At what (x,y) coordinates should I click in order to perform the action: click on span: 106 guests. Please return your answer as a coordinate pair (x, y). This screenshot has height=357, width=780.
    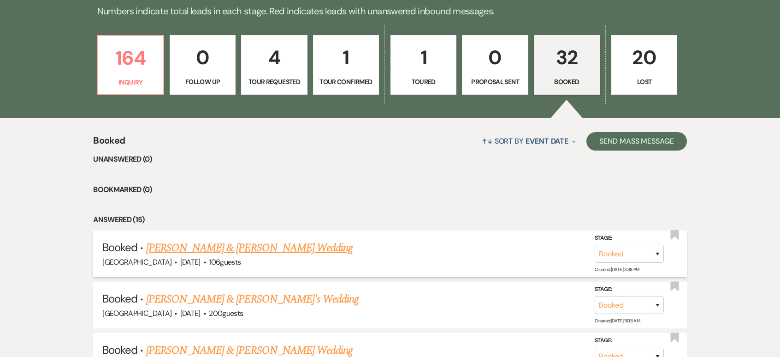
    Looking at the image, I should click on (225, 262).